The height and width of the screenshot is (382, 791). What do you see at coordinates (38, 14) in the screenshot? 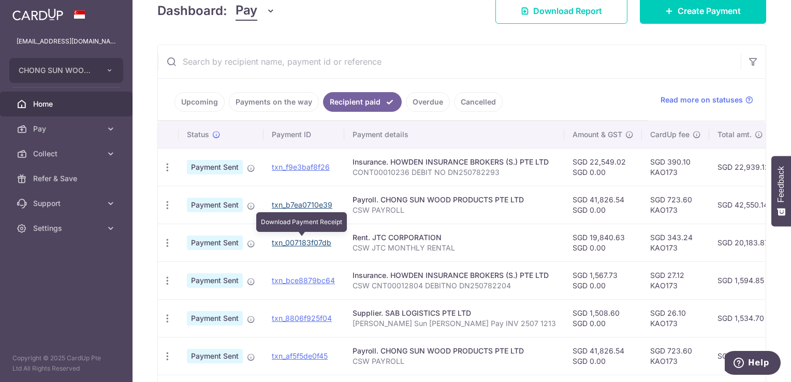
I see `img: CardUp` at bounding box center [38, 14].